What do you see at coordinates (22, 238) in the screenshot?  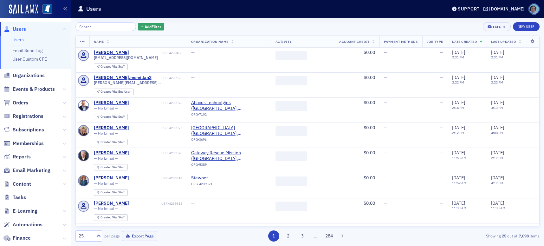 I see `span: Finance` at bounding box center [22, 238].